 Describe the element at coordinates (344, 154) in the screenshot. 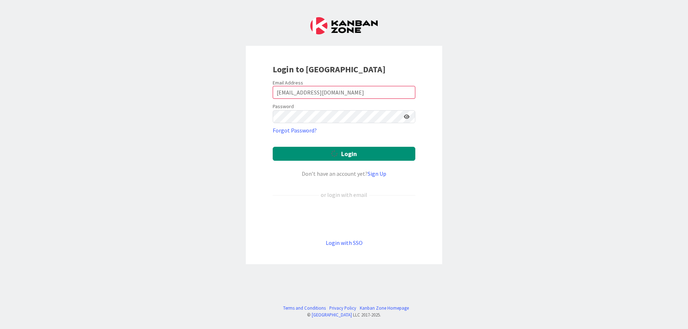

I see `button: Login` at that location.